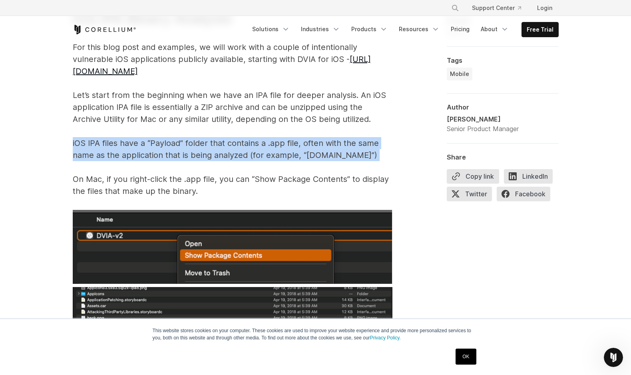  I want to click on a: Pricing, so click(460, 29).